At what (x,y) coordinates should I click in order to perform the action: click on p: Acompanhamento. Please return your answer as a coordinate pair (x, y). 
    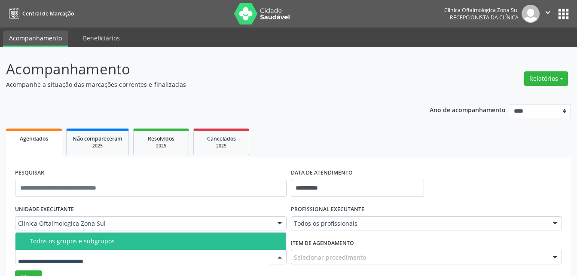
    Looking at the image, I should click on (204, 69).